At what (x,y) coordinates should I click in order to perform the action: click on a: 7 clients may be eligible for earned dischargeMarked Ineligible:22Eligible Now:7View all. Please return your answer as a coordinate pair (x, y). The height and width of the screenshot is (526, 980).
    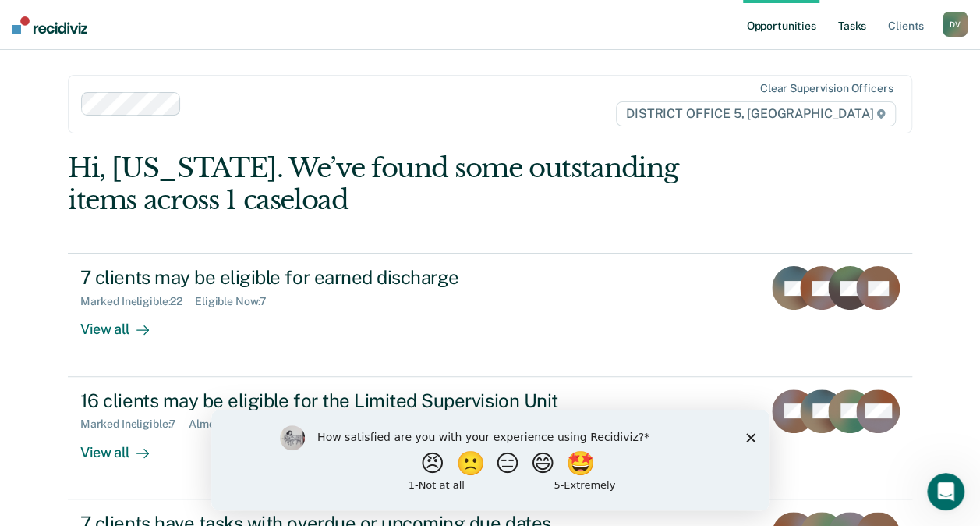
    Looking at the image, I should click on (490, 314).